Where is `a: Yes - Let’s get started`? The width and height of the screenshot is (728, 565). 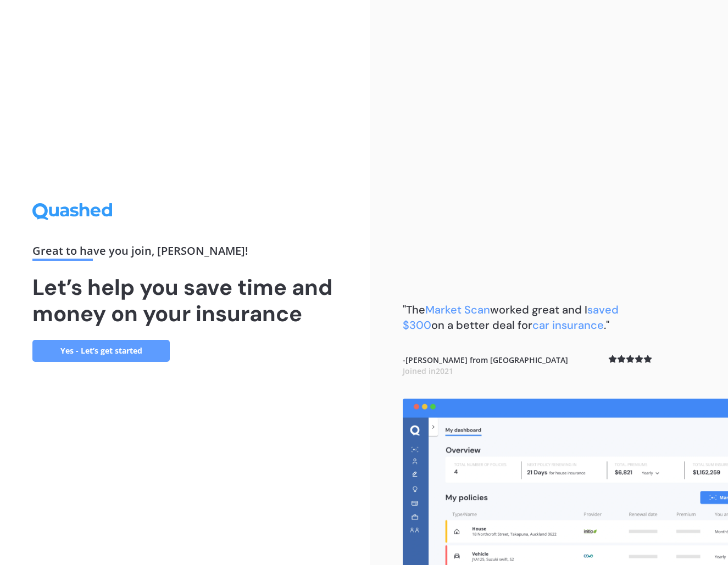
a: Yes - Let’s get started is located at coordinates (101, 351).